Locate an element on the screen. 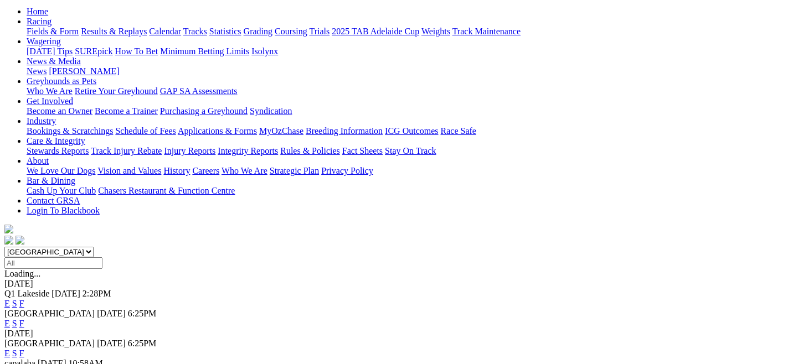  a: Injury Reports is located at coordinates (189, 151).